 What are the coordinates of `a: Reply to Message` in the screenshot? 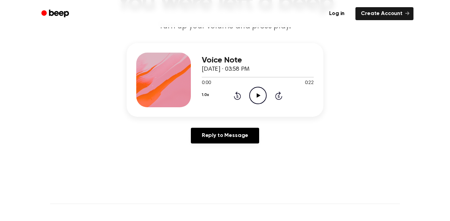 It's located at (225, 136).